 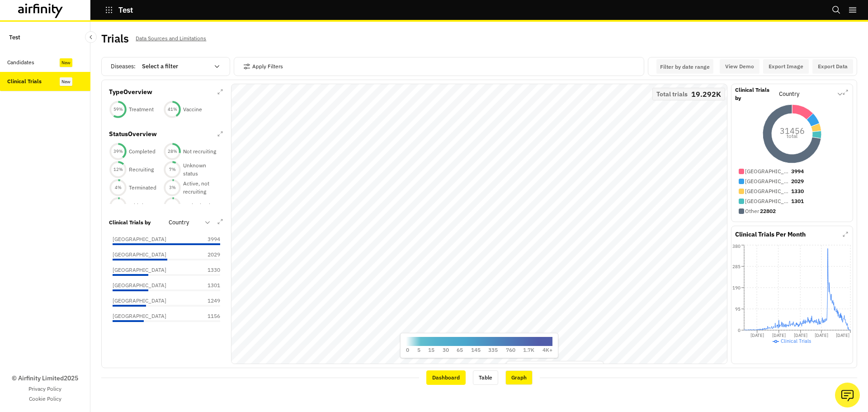 I want to click on div: 7 %, so click(x=172, y=170).